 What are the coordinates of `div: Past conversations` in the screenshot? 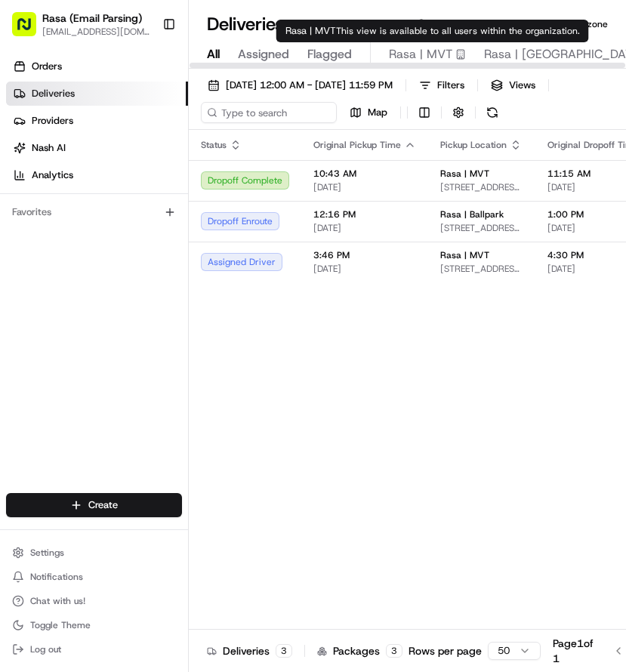 It's located at (56, 203).